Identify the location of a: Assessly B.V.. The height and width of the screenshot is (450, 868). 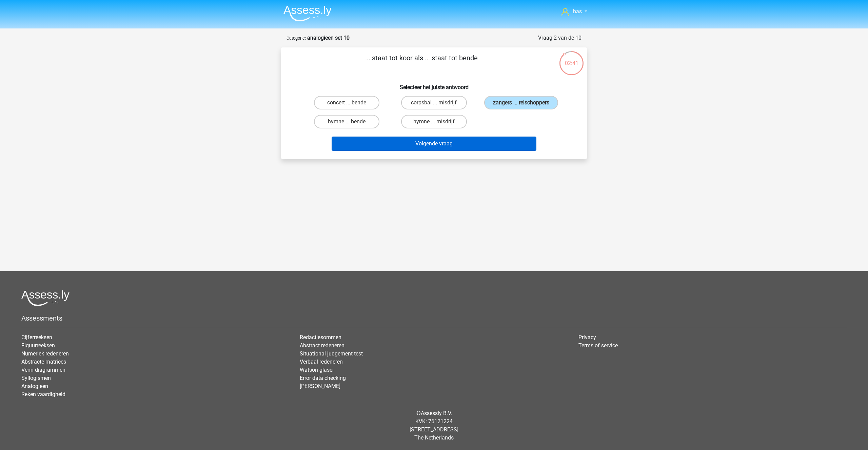
(436, 413).